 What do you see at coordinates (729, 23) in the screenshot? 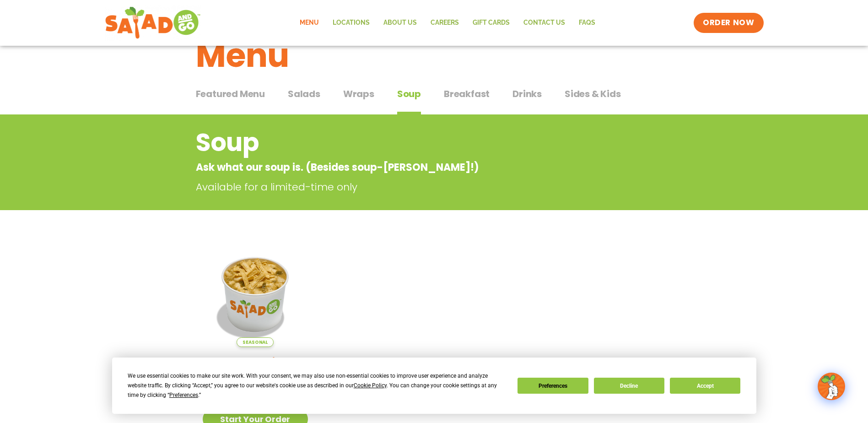
I see `span: ORDER NOW` at bounding box center [729, 23].